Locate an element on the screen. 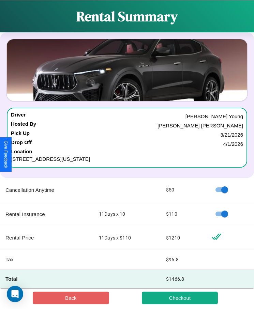 The width and height of the screenshot is (254, 309). td: $ 96.8 is located at coordinates (183, 259).